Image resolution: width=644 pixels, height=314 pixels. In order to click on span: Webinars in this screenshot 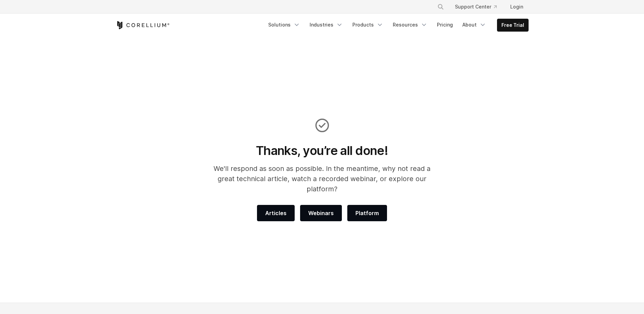, I will do `click(321, 213)`.